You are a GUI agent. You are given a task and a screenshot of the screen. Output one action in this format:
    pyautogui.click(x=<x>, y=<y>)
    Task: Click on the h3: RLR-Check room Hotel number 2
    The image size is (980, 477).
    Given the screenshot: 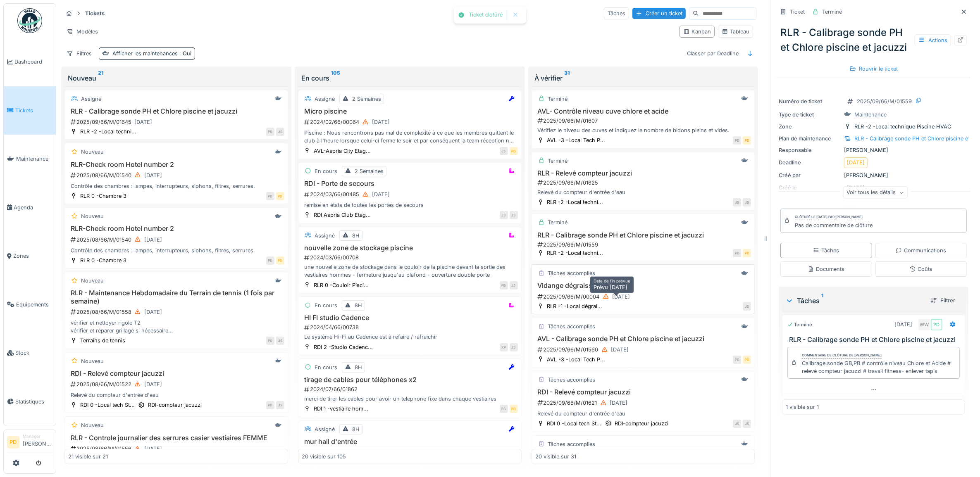 What is the action you would take?
    pyautogui.click(x=176, y=165)
    